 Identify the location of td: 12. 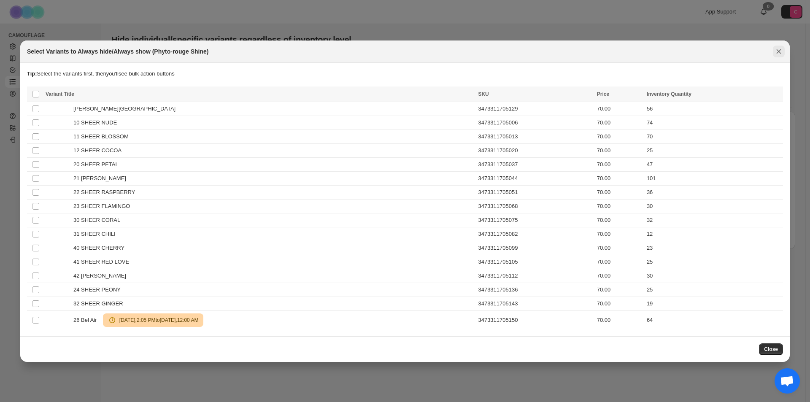
(713, 234).